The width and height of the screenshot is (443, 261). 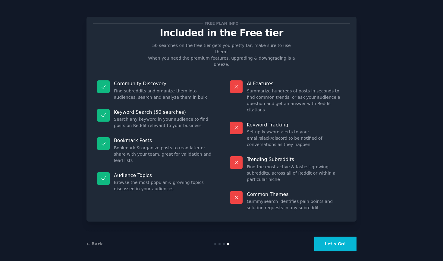 What do you see at coordinates (221, 55) in the screenshot?
I see `p: 50 searches on the free tier gets you pretty far, make sure to use them! When you need the premiu...` at bounding box center [221, 55].